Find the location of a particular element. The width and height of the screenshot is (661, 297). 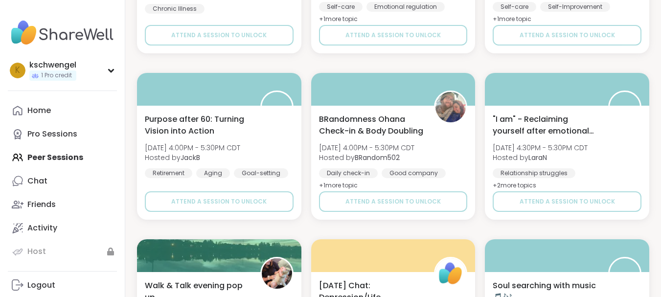

img: ShareWell is located at coordinates (450, 273).